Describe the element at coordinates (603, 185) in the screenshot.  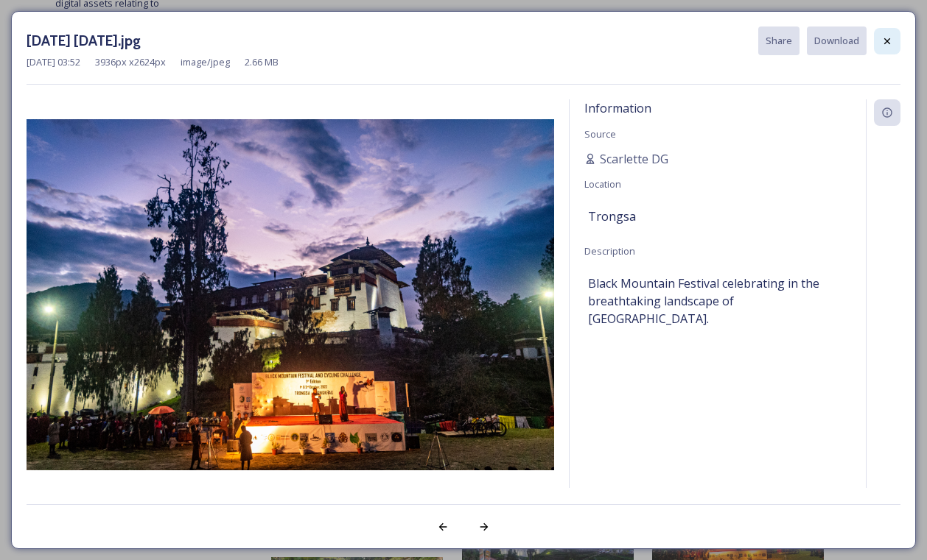
I see `span: Location` at that location.